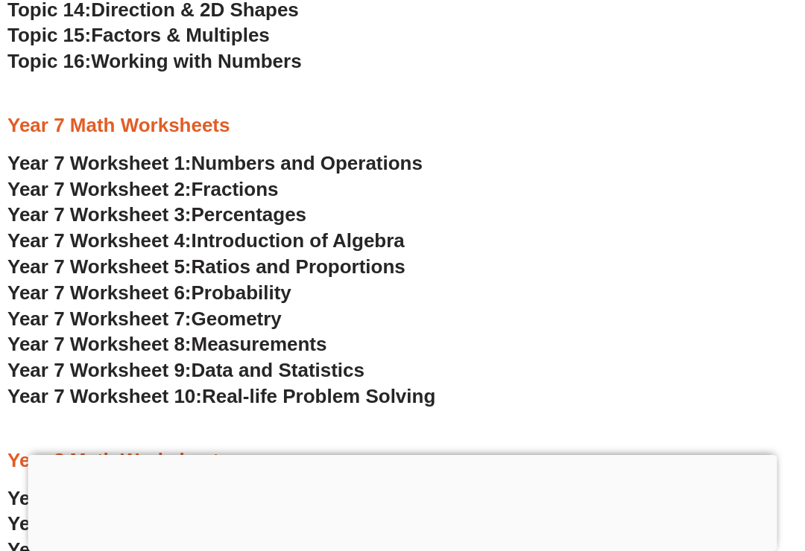 The height and width of the screenshot is (551, 805). What do you see at coordinates (99, 267) in the screenshot?
I see `span: Year 7 Worksheet 5:` at bounding box center [99, 267].